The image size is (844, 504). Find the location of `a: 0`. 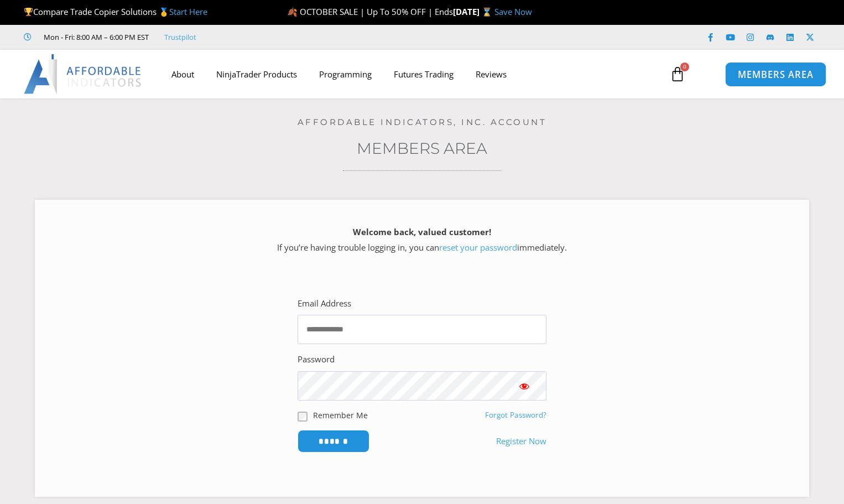

a: 0 is located at coordinates (677, 74).